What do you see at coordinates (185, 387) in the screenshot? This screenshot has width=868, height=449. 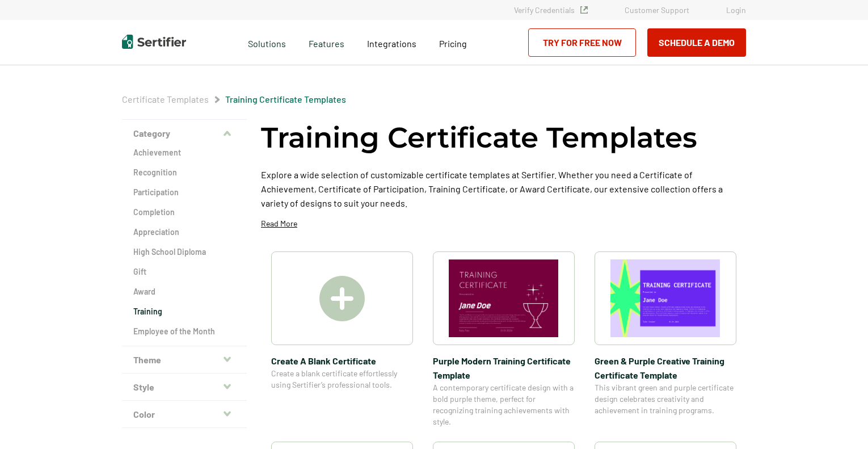 I see `button: Style` at bounding box center [185, 387].